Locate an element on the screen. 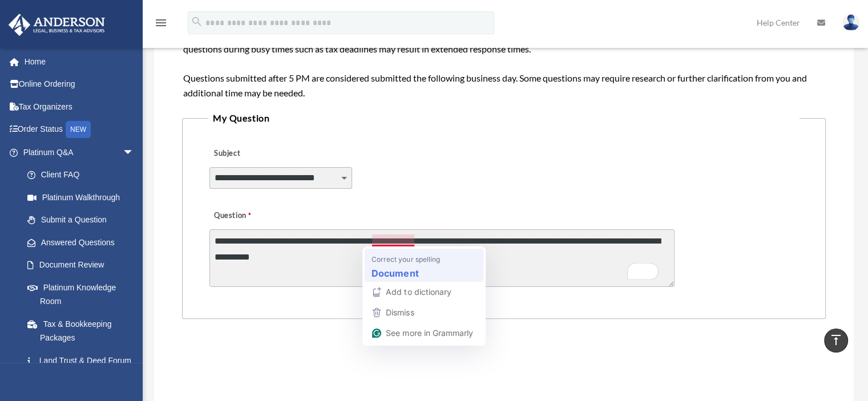 The height and width of the screenshot is (401, 868). a: menu is located at coordinates (161, 25).